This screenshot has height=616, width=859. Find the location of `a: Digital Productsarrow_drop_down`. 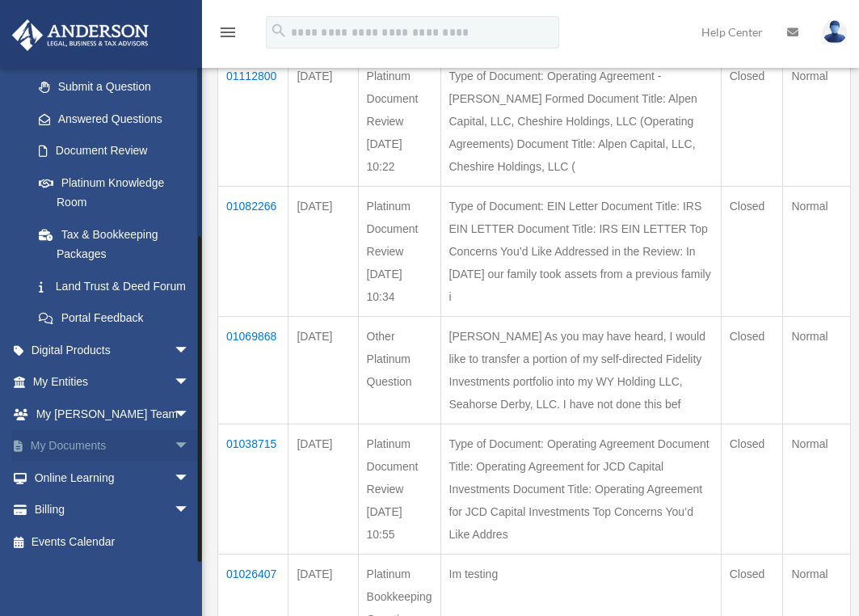

a: Digital Productsarrow_drop_down is located at coordinates (112, 350).